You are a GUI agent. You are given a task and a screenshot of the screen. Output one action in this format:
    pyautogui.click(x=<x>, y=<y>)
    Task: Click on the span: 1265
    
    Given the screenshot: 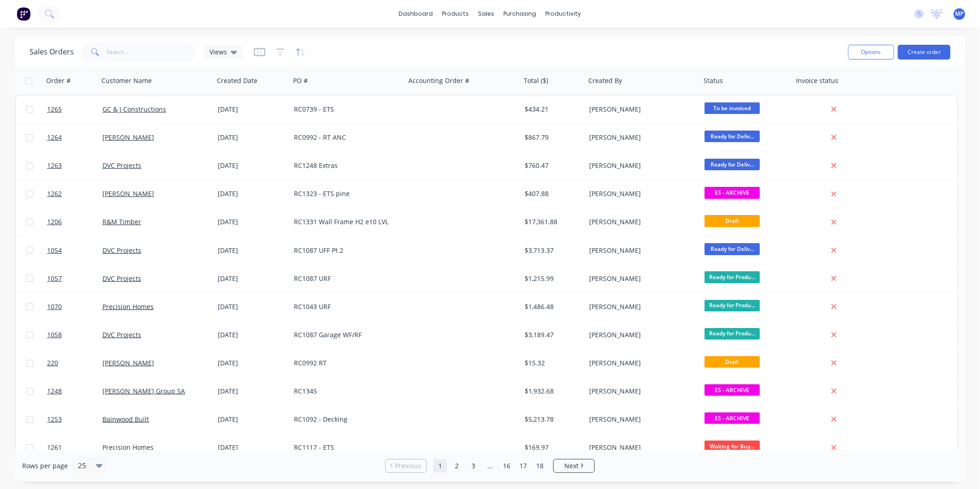 What is the action you would take?
    pyautogui.click(x=55, y=110)
    